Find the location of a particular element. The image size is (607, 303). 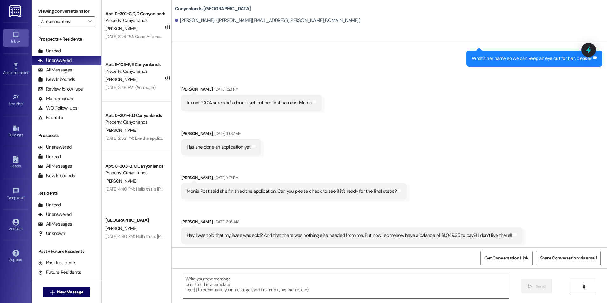

a: Site Visit • is located at coordinates (16, 100).